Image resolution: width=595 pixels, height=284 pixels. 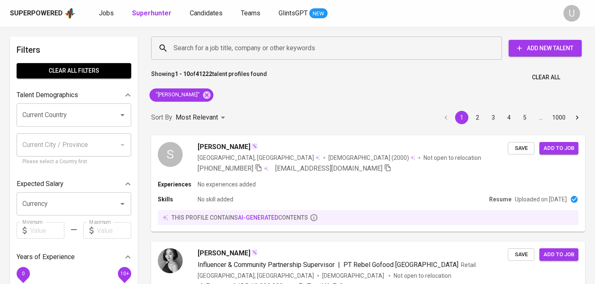 What do you see at coordinates (251, 13) in the screenshot?
I see `a: Teams` at bounding box center [251, 13].